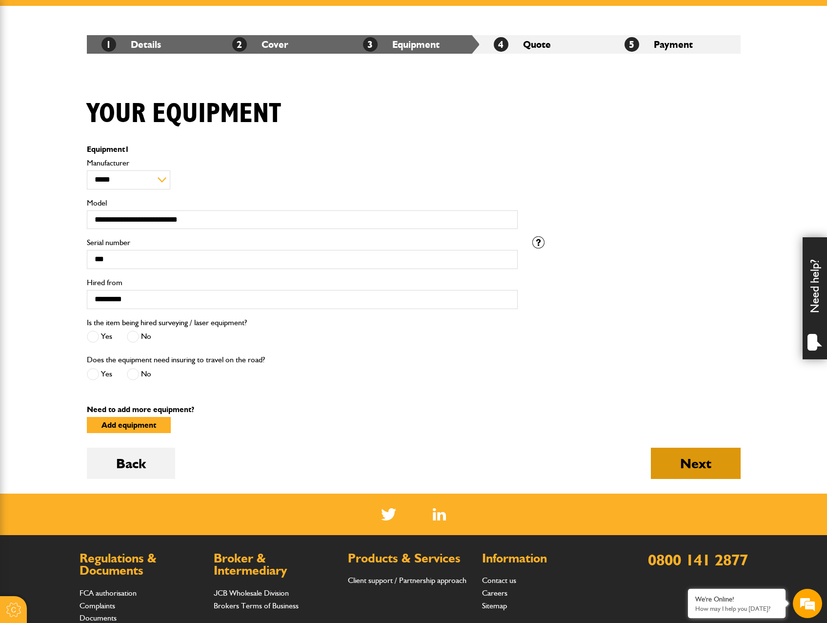 Image resolution: width=827 pixels, height=623 pixels. What do you see at coordinates (167, 323) in the screenshot?
I see `label: Is the item being hired surveying / laser equipment?` at bounding box center [167, 323].